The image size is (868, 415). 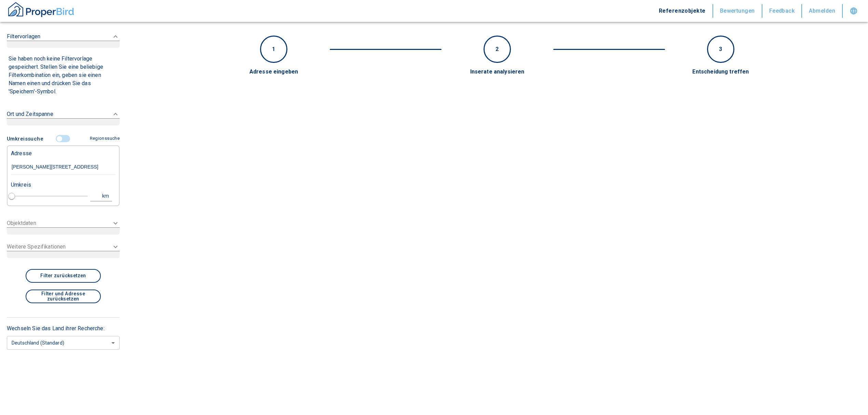 I want to click on div: Inserate analysieren, so click(x=497, y=72).